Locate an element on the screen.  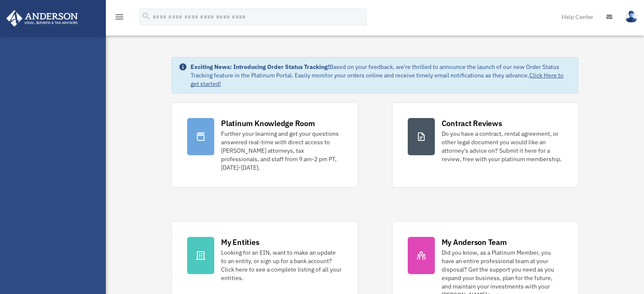
i: search is located at coordinates (146, 16).